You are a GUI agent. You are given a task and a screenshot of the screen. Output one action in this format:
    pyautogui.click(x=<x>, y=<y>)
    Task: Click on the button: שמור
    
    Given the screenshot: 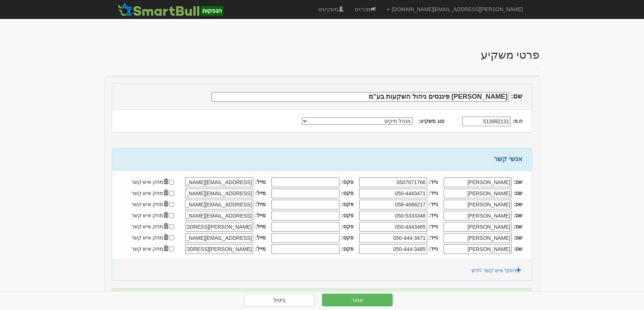 What is the action you would take?
    pyautogui.click(x=358, y=300)
    